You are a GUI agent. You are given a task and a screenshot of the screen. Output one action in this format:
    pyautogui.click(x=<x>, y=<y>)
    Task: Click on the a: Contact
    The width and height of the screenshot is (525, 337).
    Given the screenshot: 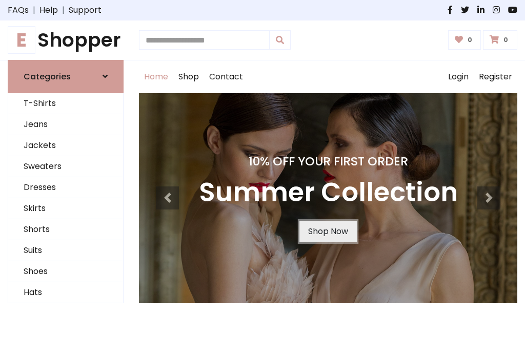 What is the action you would take?
    pyautogui.click(x=226, y=77)
    